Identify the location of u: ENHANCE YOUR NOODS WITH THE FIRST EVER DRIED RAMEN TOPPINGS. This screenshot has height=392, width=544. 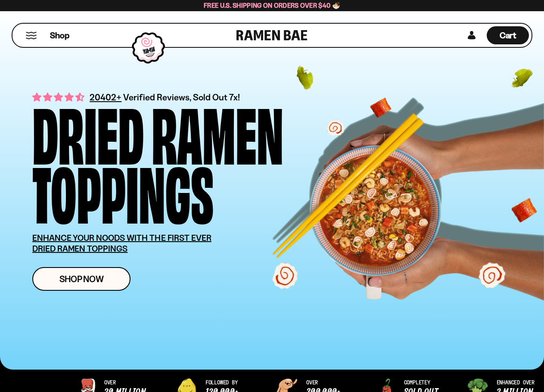
(122, 243).